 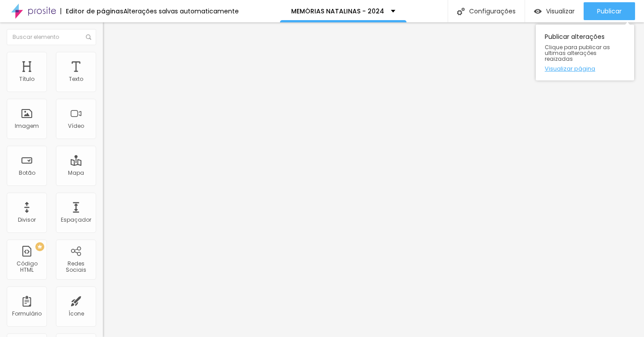 I want to click on div: Redes Sociais, so click(x=75, y=267).